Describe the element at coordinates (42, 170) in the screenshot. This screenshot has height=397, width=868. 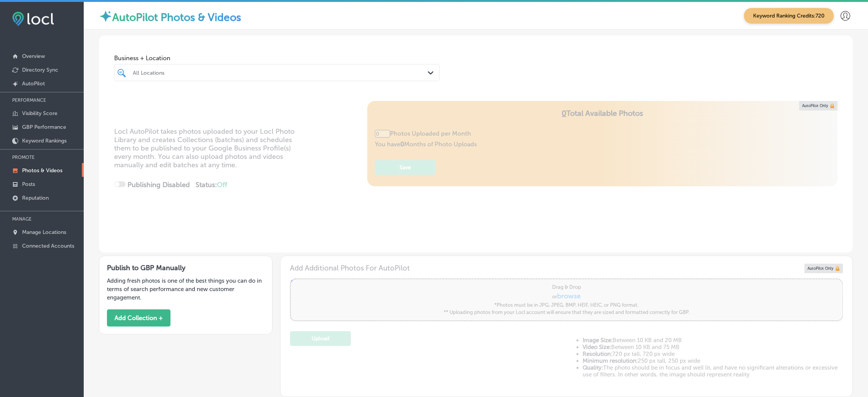
I see `p: Photos & Videos` at that location.